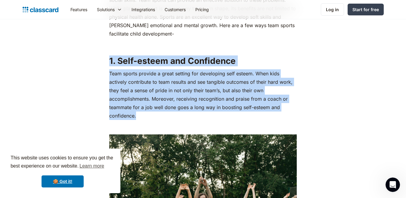 The height and width of the screenshot is (198, 406). I want to click on a: Integrations, so click(143, 9).